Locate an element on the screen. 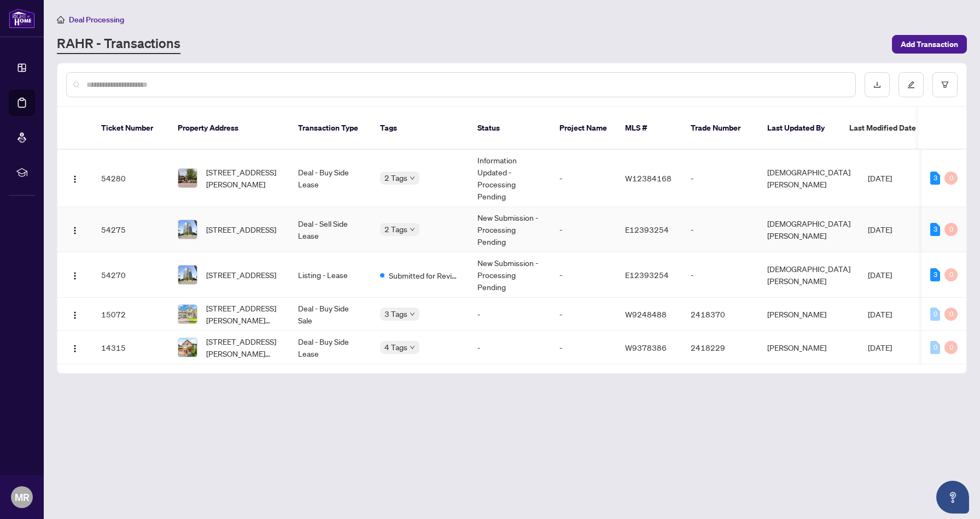 This screenshot has height=519, width=980. span: Deal Processing is located at coordinates (96, 20).